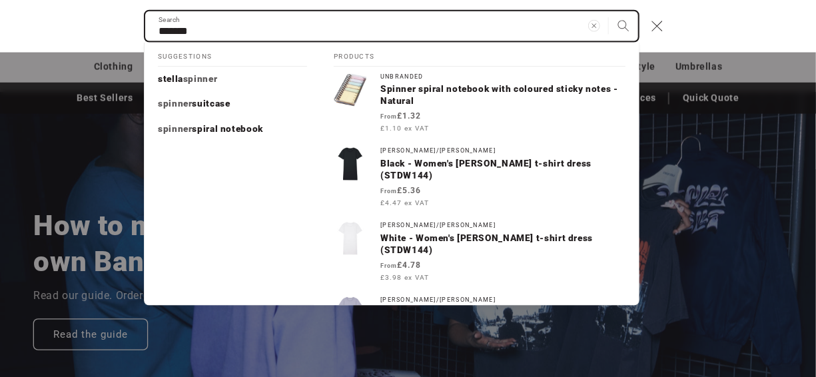 Image resolution: width=816 pixels, height=377 pixels. I want to click on span: suitcase, so click(211, 103).